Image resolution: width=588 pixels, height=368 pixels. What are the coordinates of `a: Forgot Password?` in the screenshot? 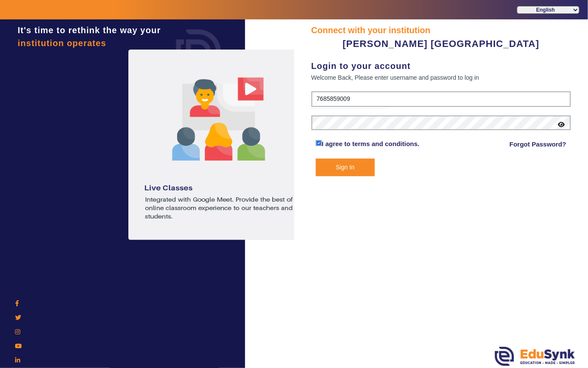 It's located at (539, 144).